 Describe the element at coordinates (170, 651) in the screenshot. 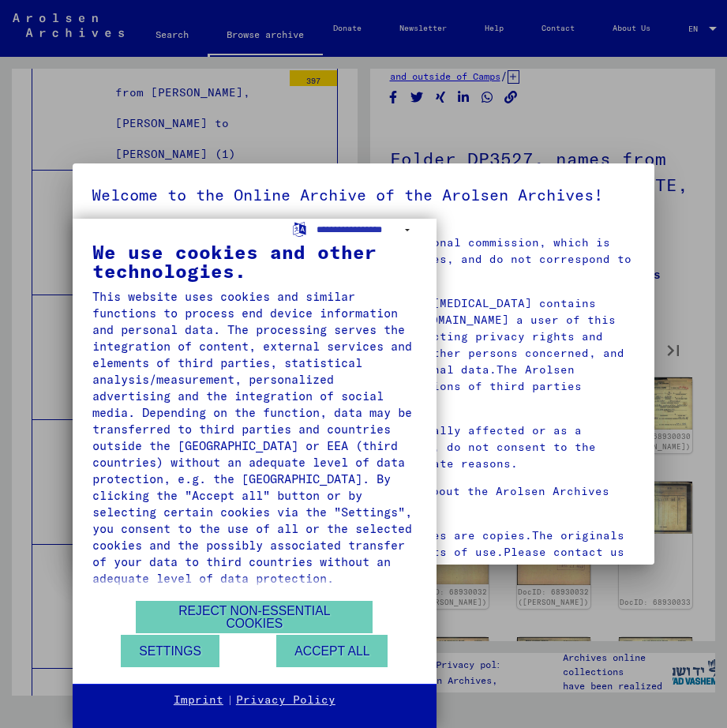

I see `button: Settings` at that location.